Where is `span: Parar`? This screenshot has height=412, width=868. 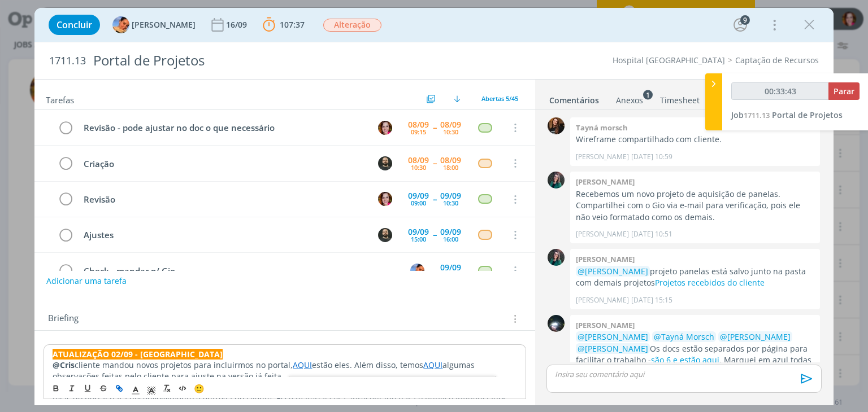
span: Parar is located at coordinates (844, 91).